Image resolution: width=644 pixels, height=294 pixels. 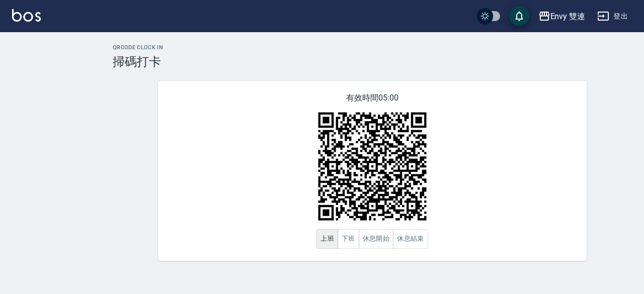 I want to click on button: Envy 雙連, so click(x=562, y=16).